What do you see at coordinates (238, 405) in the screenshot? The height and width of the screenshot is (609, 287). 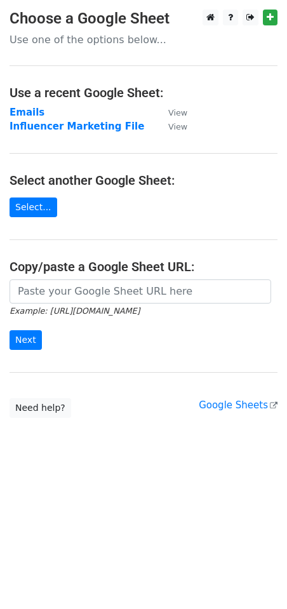 I see `a: Google Sheets` at bounding box center [238, 405].